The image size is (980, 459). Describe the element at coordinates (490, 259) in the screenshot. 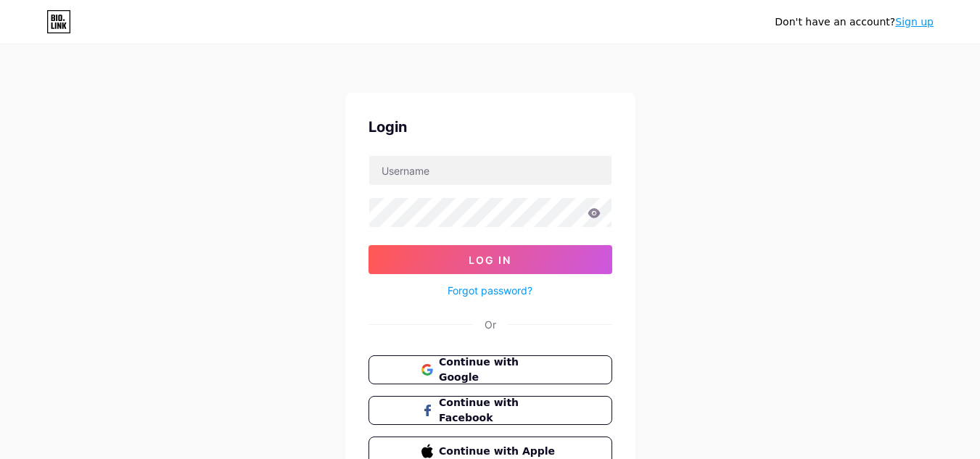

I see `button: Log In` at that location.